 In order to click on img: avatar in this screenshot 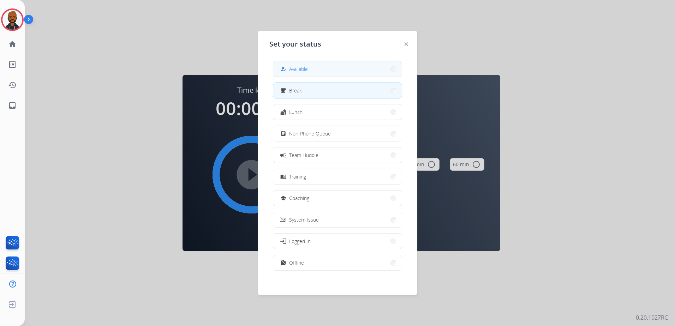, I will do `click(12, 20)`.